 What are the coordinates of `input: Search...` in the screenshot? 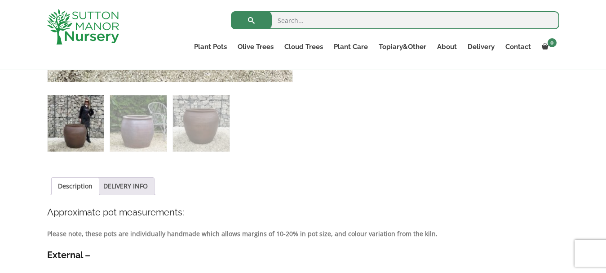 It's located at (395, 20).